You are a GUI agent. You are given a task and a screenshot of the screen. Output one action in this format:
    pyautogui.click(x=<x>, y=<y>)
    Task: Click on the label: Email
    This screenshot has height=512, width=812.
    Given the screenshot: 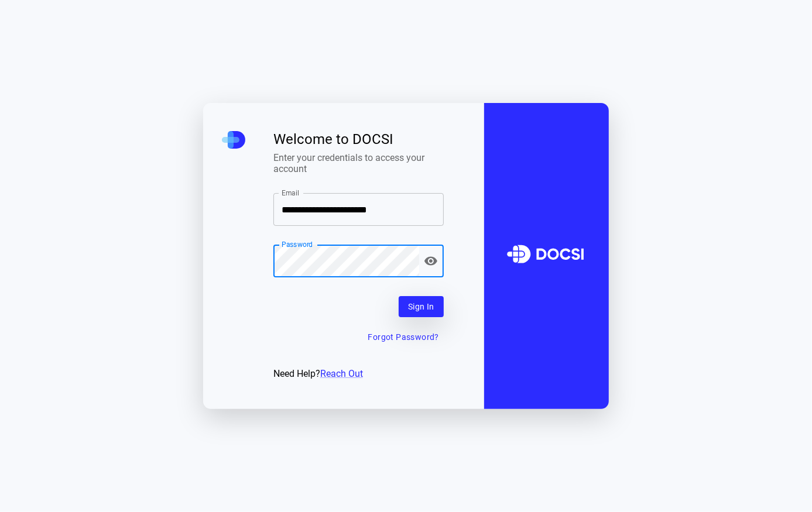 What is the action you would take?
    pyautogui.click(x=291, y=193)
    